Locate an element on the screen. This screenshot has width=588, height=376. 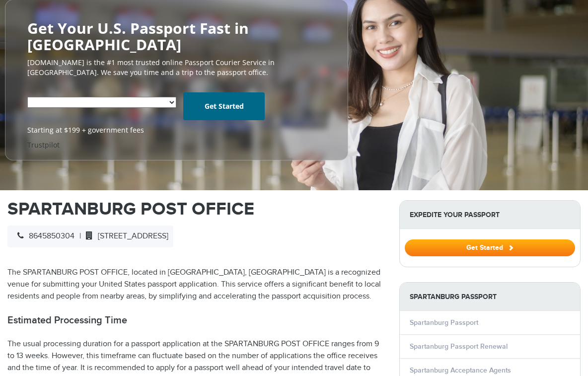
strong: Expedite Your Passport is located at coordinates (490, 214).